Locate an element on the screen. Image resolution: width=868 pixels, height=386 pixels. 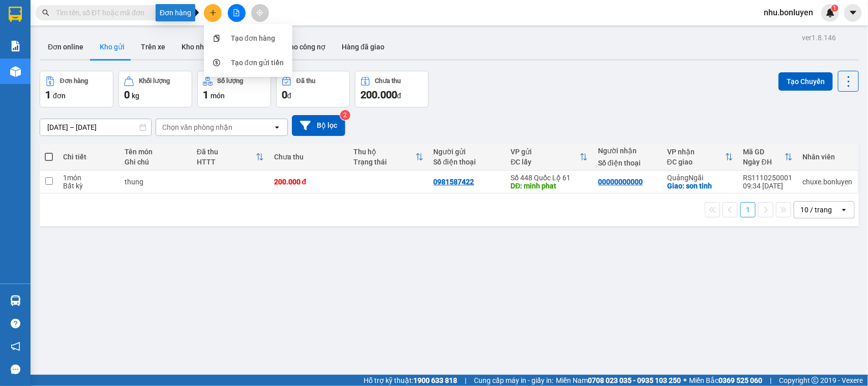
img: solution-icon is located at coordinates (15, 46).